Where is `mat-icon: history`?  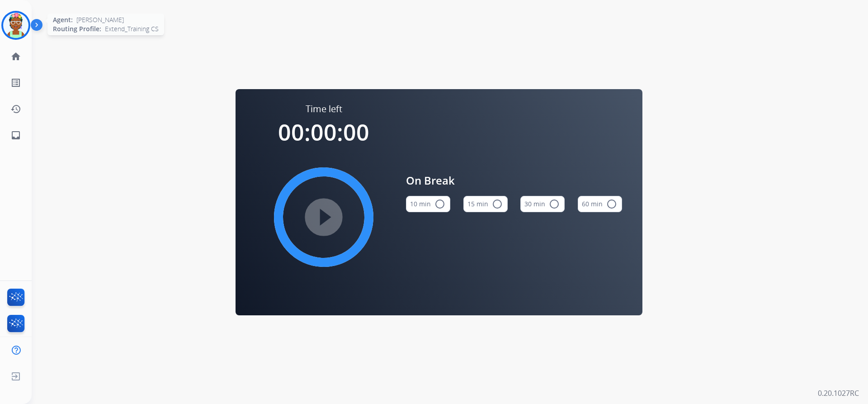 mat-icon: history is located at coordinates (16, 109).